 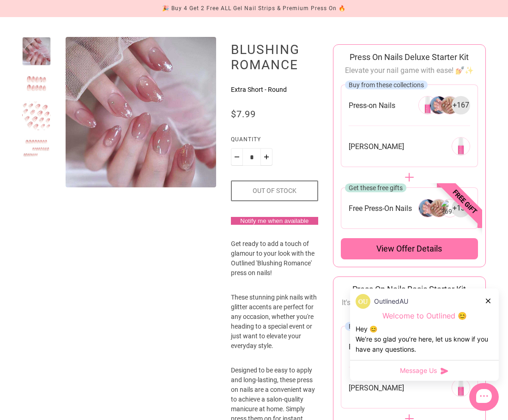 What do you see at coordinates (274, 191) in the screenshot?
I see `button: Out of stock` at bounding box center [274, 191].